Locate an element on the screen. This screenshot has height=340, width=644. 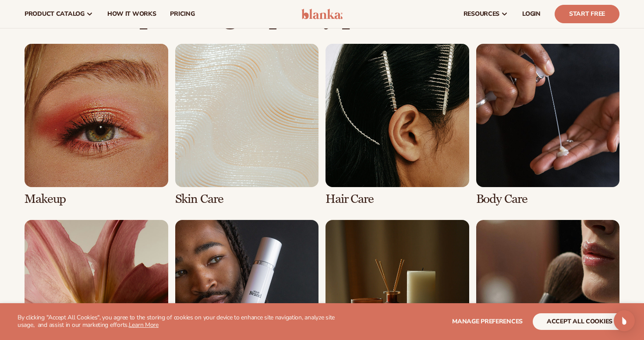
span: LOGIN is located at coordinates (532, 14).